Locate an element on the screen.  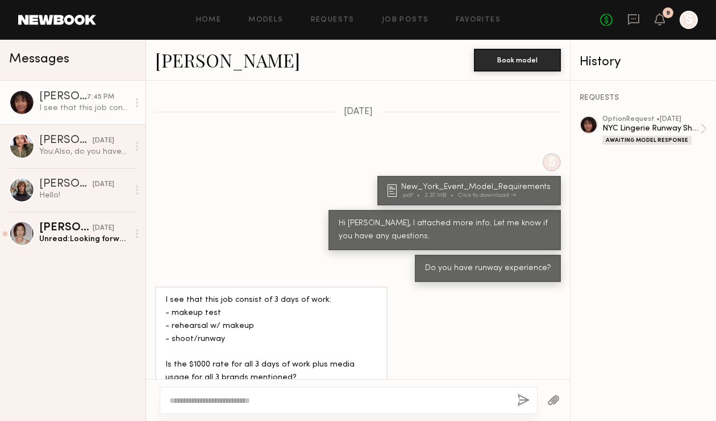
span: Messages is located at coordinates (39, 59).